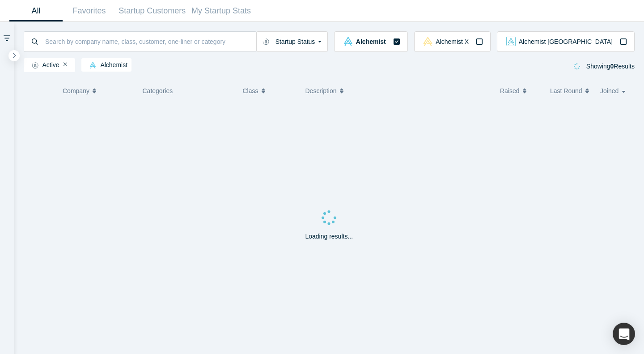 The height and width of the screenshot is (354, 644). Describe the element at coordinates (570, 91) in the screenshot. I see `button: Last Round` at that location.